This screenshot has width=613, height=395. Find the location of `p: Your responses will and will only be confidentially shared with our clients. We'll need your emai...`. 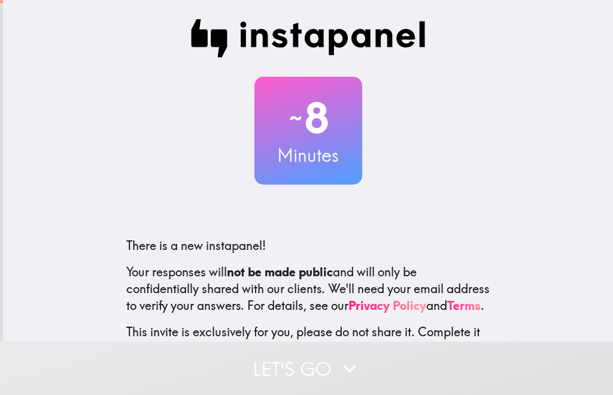

p: Your responses will and will only be confidentially shared with our clients. We'll need your emai... is located at coordinates (309, 289).